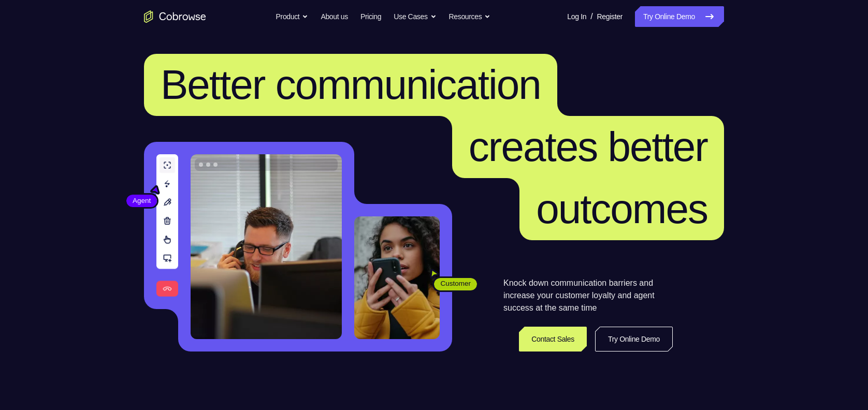  What do you see at coordinates (576, 17) in the screenshot?
I see `a: Log In` at bounding box center [576, 17].